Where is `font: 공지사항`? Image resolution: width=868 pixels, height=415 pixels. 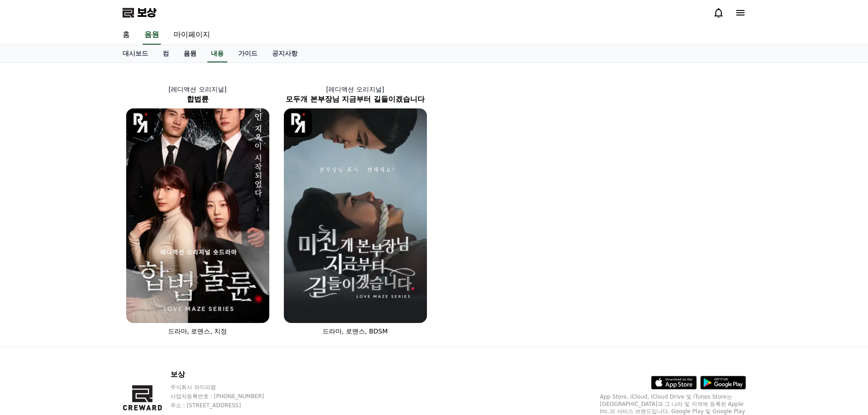
font: 공지사항 is located at coordinates (285, 53).